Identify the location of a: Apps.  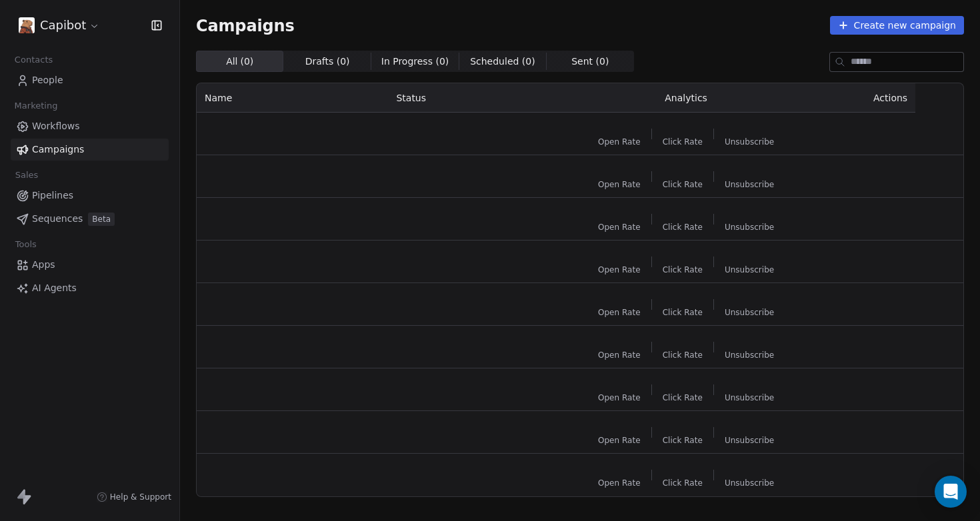
(89, 264).